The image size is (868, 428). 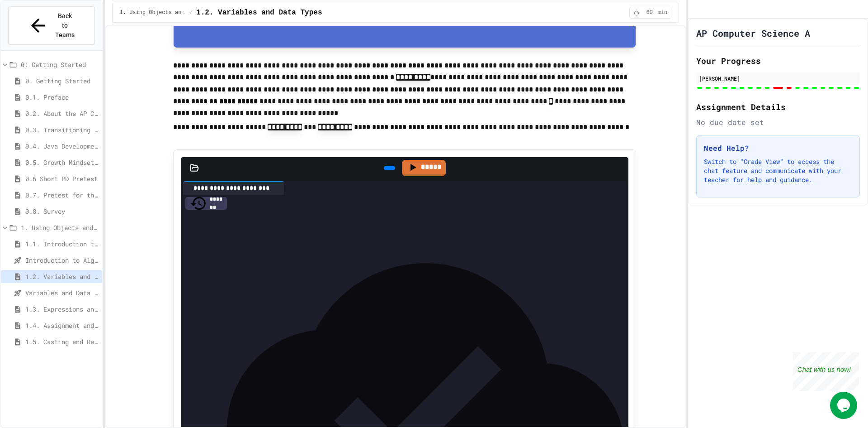 What do you see at coordinates (62, 260) in the screenshot?
I see `span: Introduction to Algorithms, Programming, and Compilers` at bounding box center [62, 260].